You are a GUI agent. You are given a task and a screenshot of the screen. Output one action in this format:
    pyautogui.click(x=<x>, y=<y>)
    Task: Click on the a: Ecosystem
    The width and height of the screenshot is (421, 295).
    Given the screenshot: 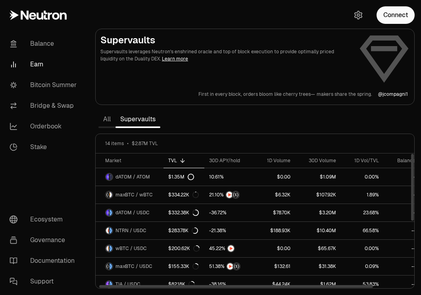 What is the action you would take?
    pyautogui.click(x=44, y=219)
    